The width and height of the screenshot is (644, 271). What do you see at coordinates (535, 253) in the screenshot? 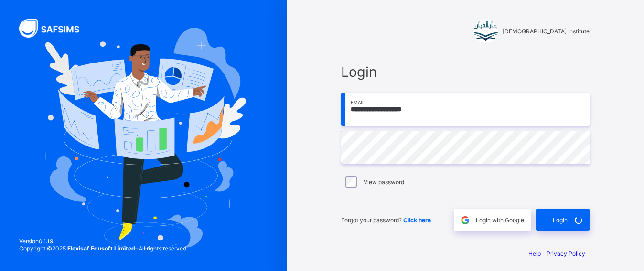
I see `a: Help` at bounding box center [535, 253].